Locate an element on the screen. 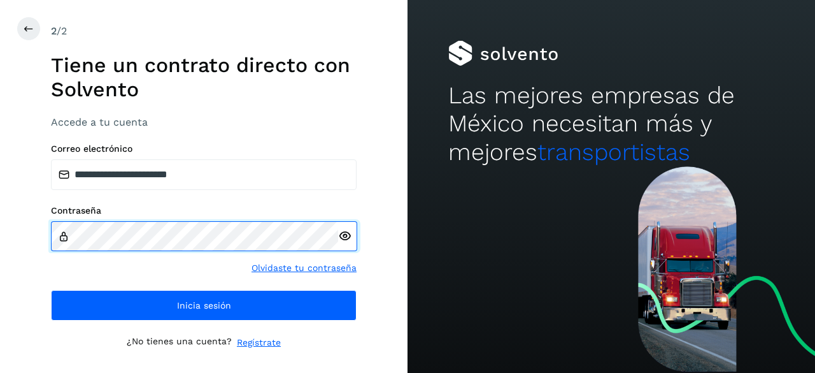 This screenshot has width=815, height=373. a: Olvidaste tu contraseña is located at coordinates (304, 268).